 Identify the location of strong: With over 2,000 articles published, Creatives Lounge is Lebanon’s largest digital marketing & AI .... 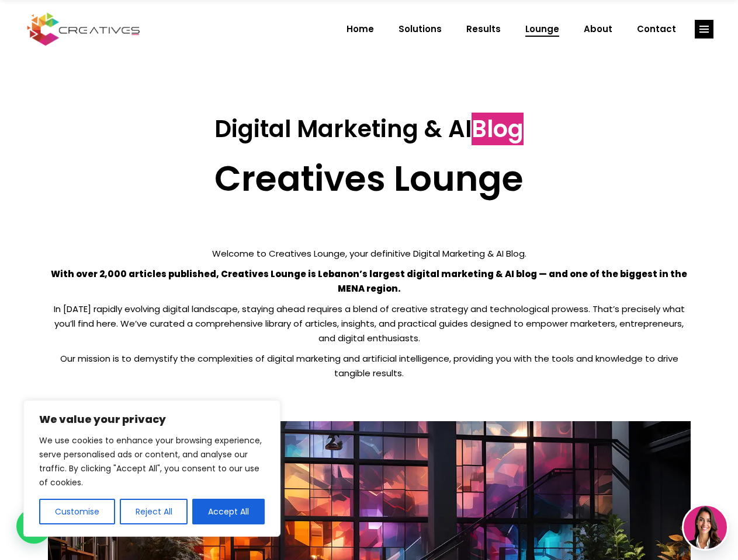
(368, 281).